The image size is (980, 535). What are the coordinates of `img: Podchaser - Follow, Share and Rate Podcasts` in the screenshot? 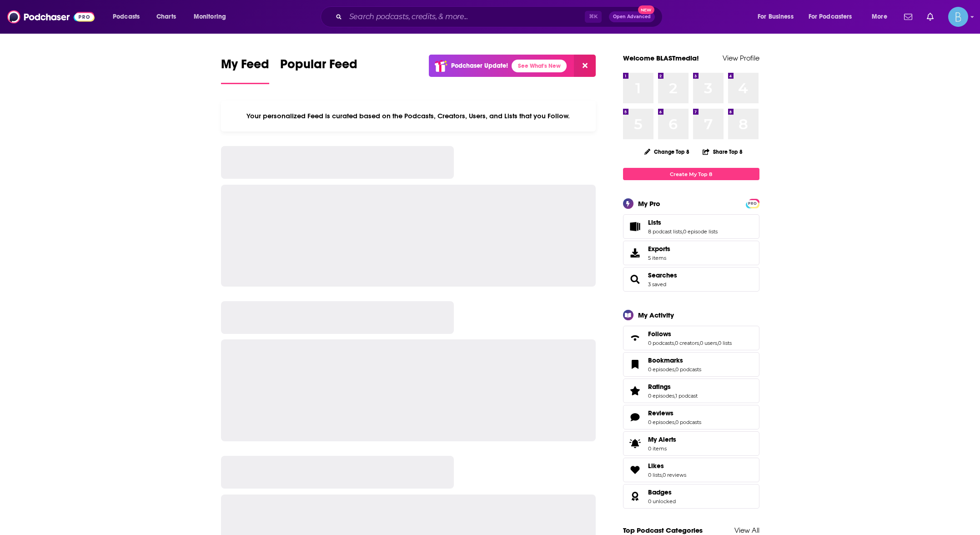 It's located at (51, 17).